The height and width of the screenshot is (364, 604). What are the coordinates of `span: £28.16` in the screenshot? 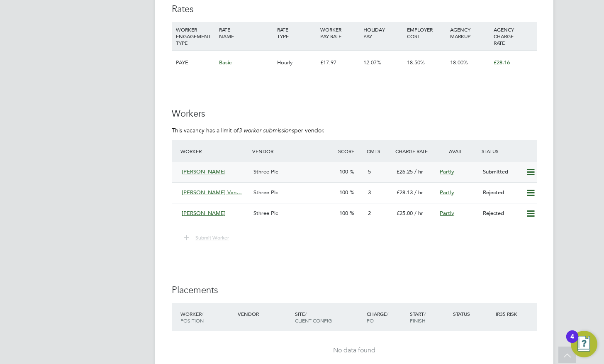 It's located at (502, 62).